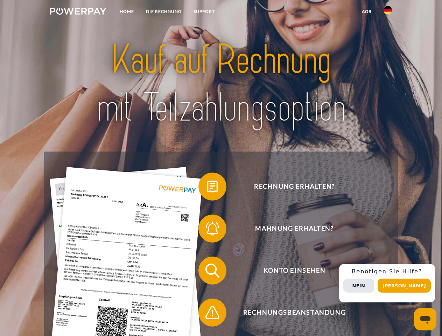 This screenshot has width=442, height=336. What do you see at coordinates (204, 12) in the screenshot?
I see `a: SUPPORT` at bounding box center [204, 12].